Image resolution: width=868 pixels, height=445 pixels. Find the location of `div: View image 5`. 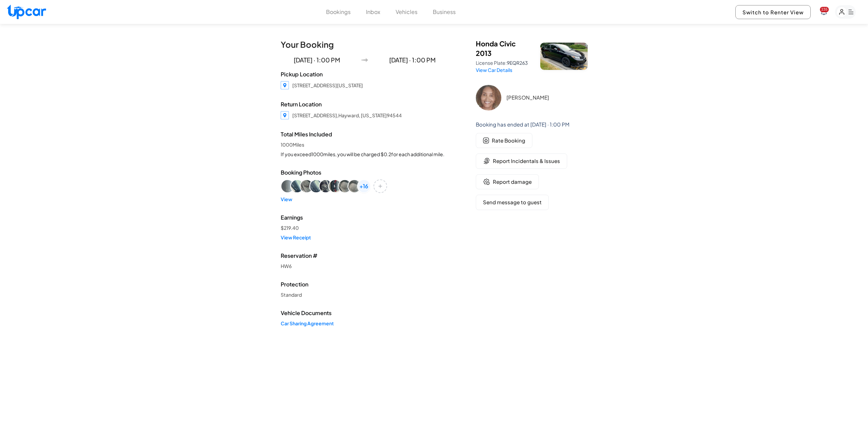

div: View image 5 is located at coordinates (326, 186).